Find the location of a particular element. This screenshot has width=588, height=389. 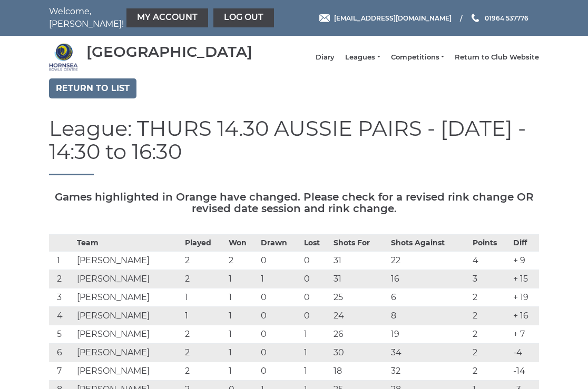

th: Team is located at coordinates (128, 243).